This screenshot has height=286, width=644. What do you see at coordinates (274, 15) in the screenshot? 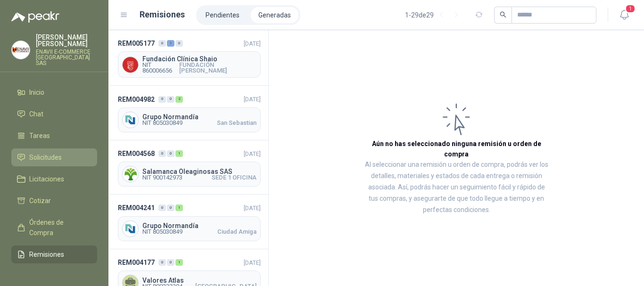
I see `a: Generadas` at bounding box center [274, 15].